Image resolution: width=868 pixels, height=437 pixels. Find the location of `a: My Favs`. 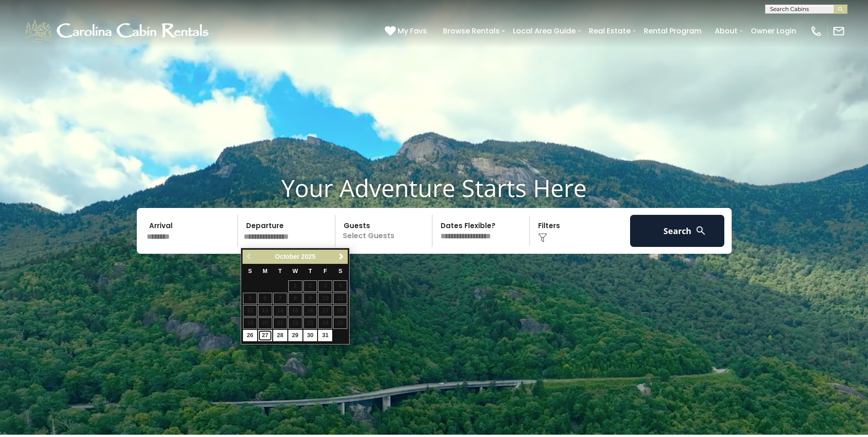

a: My Favs is located at coordinates (407, 31).